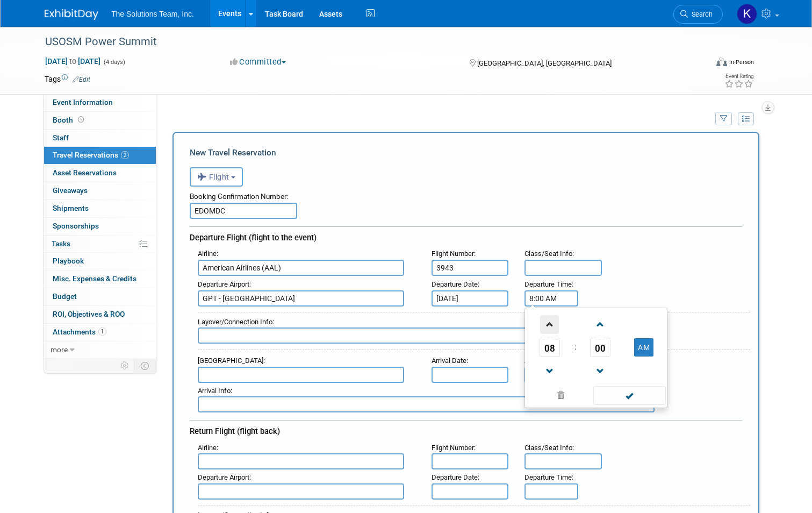  I want to click on span: Budget, so click(64, 296).